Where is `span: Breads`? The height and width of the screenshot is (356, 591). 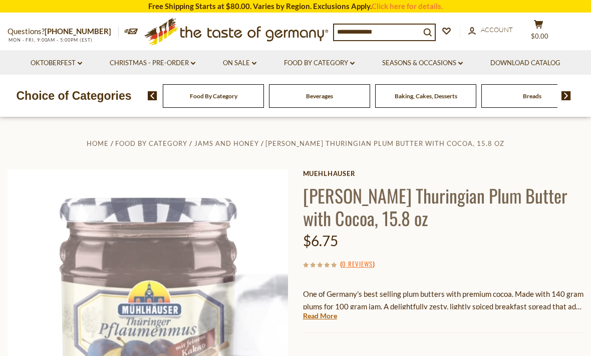 span: Breads is located at coordinates (532, 96).